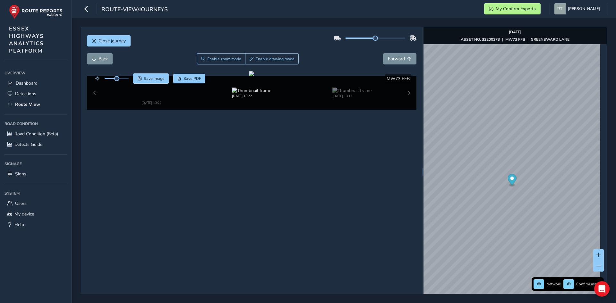 The width and height of the screenshot is (616, 303). I want to click on button: Draw, so click(272, 59).